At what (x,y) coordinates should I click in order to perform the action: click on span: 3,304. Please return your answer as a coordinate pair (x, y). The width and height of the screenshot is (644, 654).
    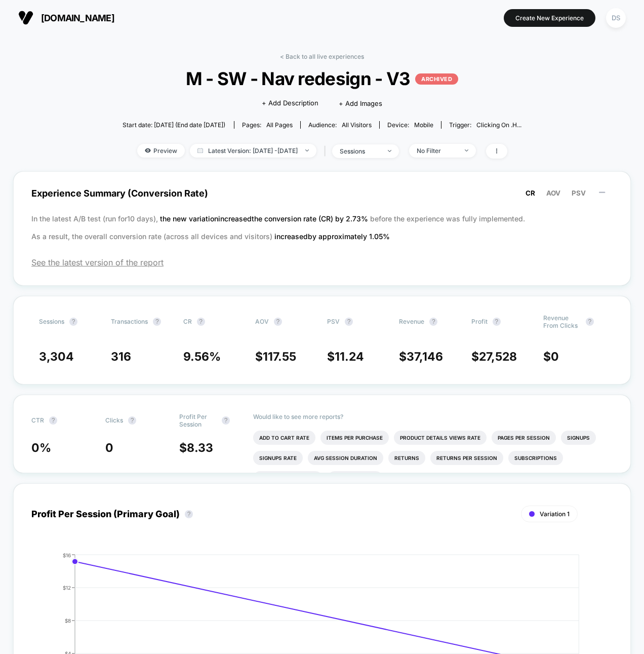
    Looking at the image, I should click on (57, 357).